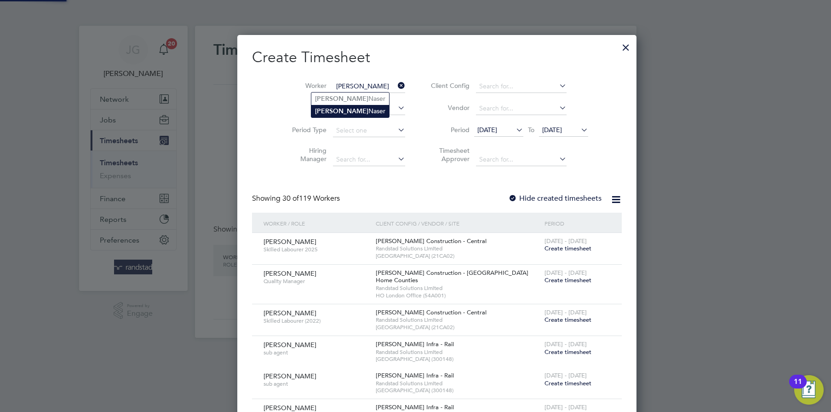 The image size is (831, 412). What do you see at coordinates (316, 249) in the screenshot?
I see `span: Skilled Labourer 2025` at bounding box center [316, 249].